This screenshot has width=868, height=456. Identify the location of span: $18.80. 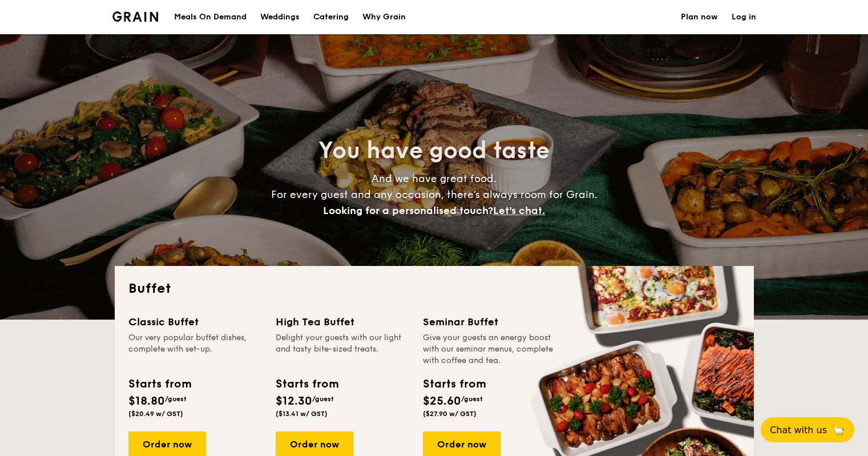
(147, 401).